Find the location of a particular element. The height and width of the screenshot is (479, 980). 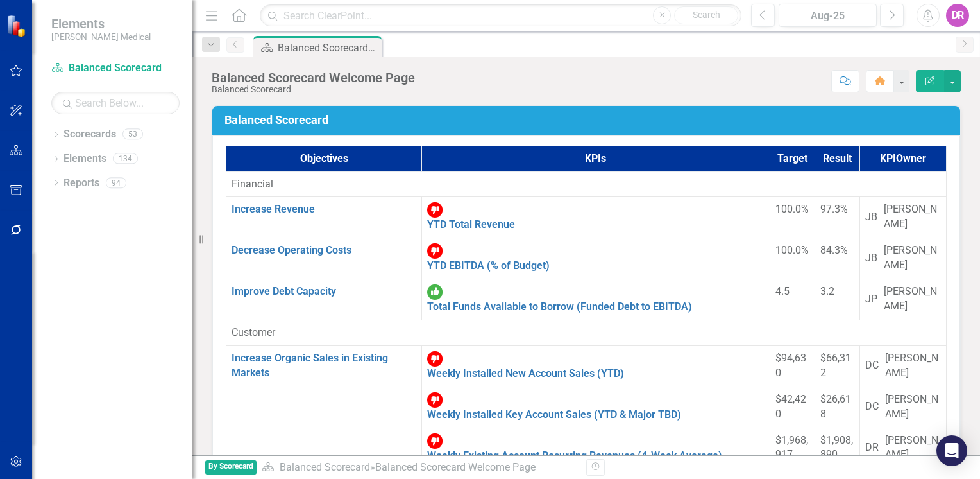

div: KPIs is located at coordinates (596, 158).